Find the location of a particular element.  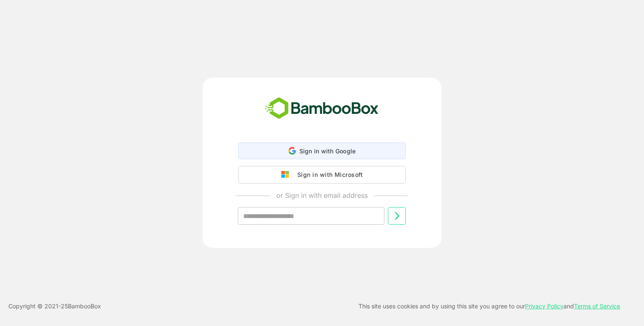

span: Sign in with Google is located at coordinates (328, 151).